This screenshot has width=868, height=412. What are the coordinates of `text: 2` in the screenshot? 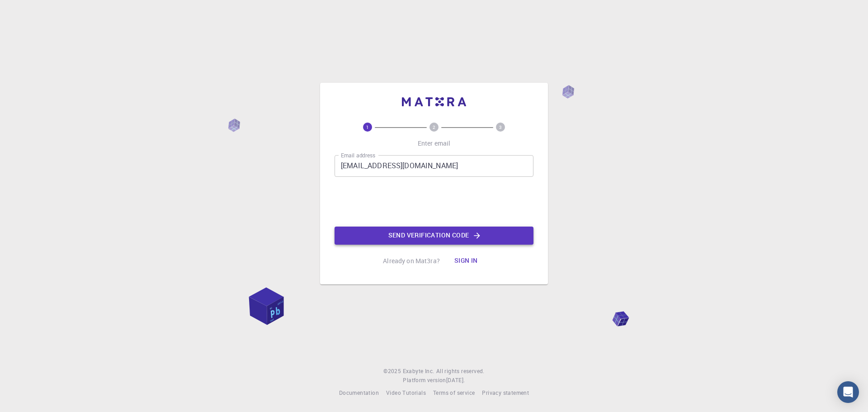 It's located at (434, 127).